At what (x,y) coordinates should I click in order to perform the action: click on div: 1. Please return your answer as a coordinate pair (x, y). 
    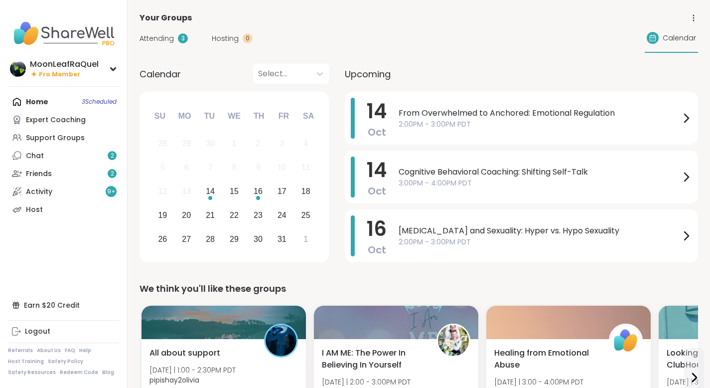
    Looking at the image, I should click on (305, 239).